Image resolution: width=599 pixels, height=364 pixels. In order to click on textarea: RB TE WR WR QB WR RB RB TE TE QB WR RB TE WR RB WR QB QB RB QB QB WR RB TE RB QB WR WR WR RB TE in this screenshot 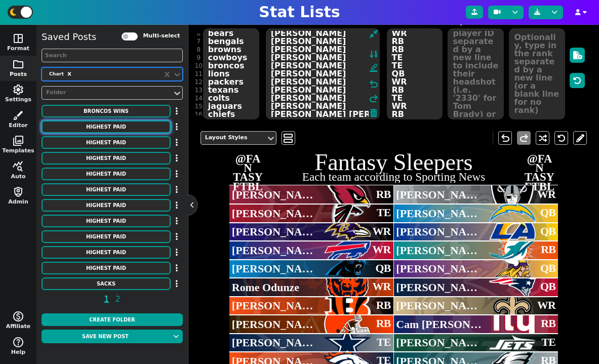, I will do `click(415, 74)`.